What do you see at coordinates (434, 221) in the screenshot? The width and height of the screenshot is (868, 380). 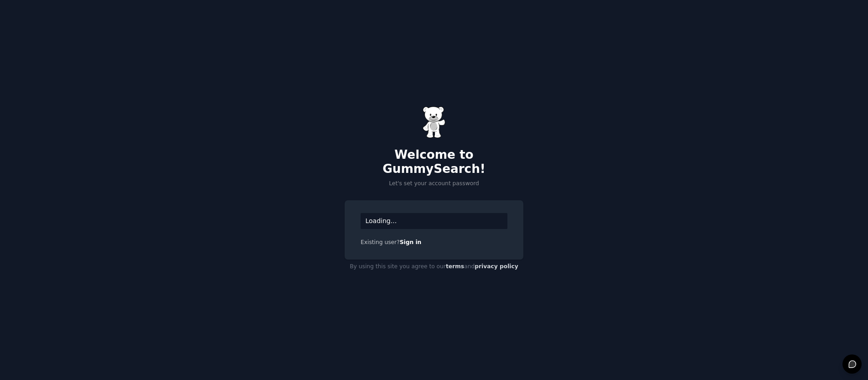 I see `div: Loading...` at bounding box center [434, 221].